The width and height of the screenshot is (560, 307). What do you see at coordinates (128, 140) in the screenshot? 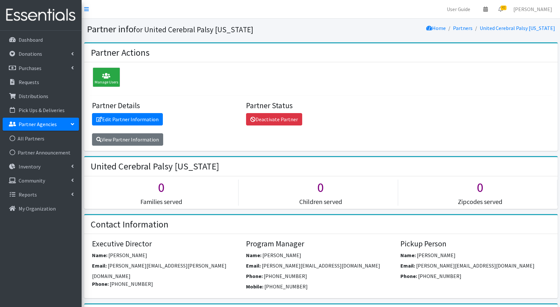
I see `a: View Partner Information` at bounding box center [128, 140].